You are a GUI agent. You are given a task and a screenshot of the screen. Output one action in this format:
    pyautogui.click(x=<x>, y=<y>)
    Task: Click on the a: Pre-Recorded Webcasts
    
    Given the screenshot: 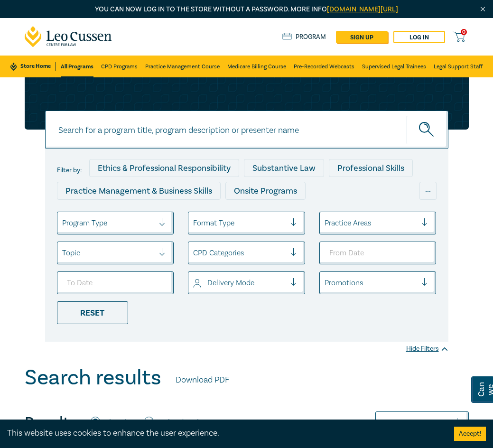 What is the action you would take?
    pyautogui.click(x=324, y=66)
    